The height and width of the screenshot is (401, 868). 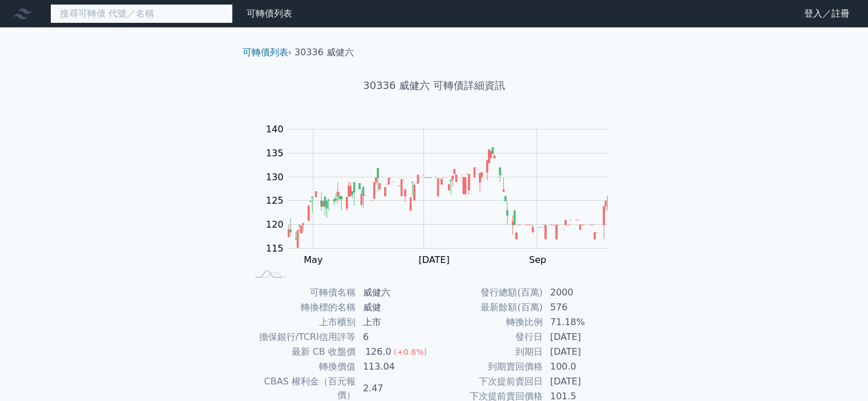 I want to click on td: 113.04, so click(x=395, y=367).